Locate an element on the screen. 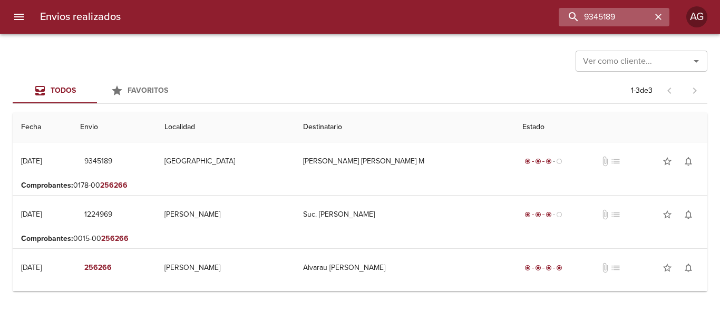 This screenshot has width=720, height=320. span: Favoritos is located at coordinates (147, 90).